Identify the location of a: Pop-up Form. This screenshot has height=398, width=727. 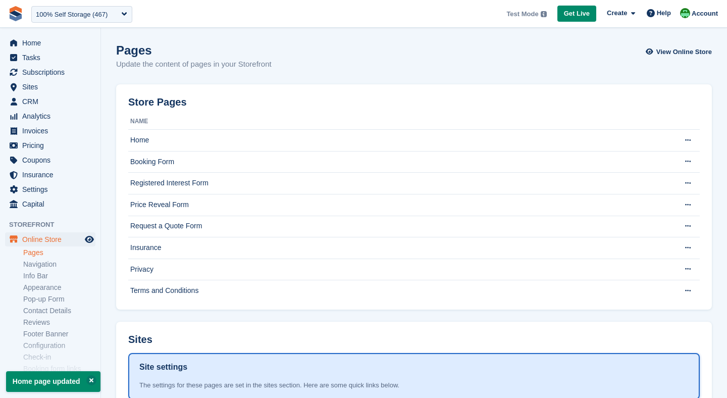
(59, 299).